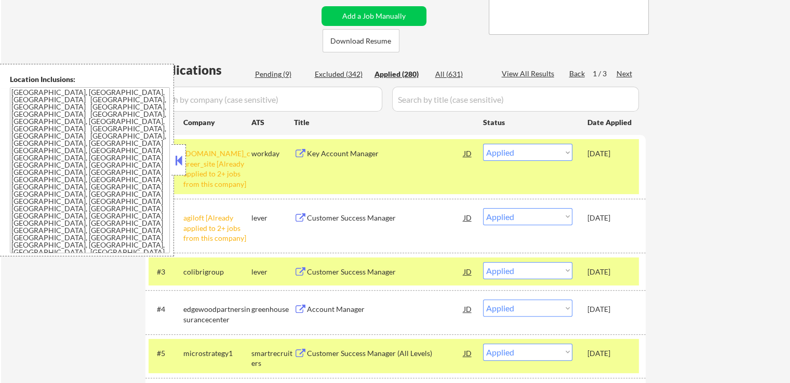 The height and width of the screenshot is (383, 790). What do you see at coordinates (385, 154) in the screenshot?
I see `div: Key Account Manager` at bounding box center [385, 154].